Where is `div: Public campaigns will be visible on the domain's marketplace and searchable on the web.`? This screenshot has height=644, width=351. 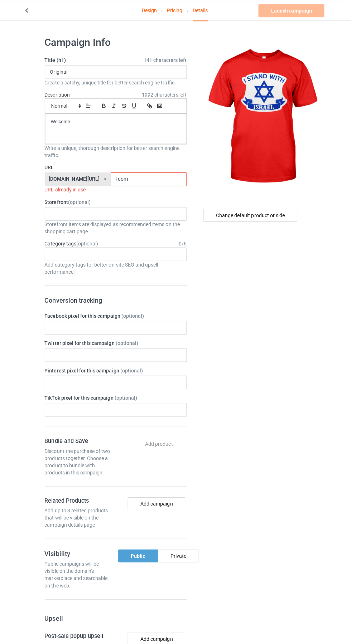 div: Public campaigns will be visible on the domain's marketplace and searchable on the web. is located at coordinates (80, 571).